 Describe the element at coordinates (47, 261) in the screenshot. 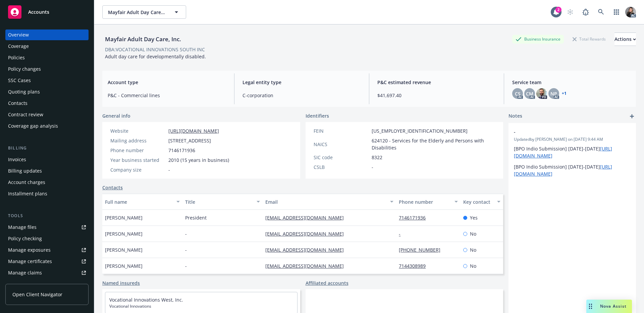

I see `a: Manage certificates` at that location.